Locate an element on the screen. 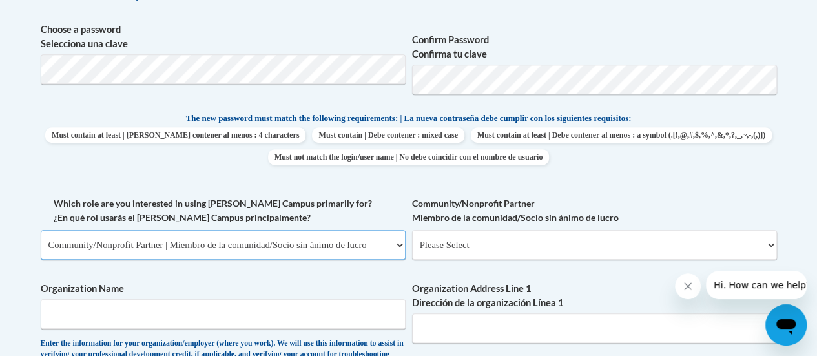 Image resolution: width=817 pixels, height=356 pixels. span: Must not match the login/user name | No debe coincidir con el nombre de usuario is located at coordinates (408, 157).